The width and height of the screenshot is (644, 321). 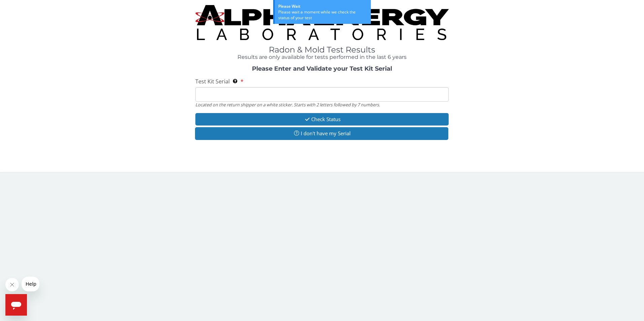 What do you see at coordinates (322, 50) in the screenshot?
I see `h1: Radon & Mold Test Results` at bounding box center [322, 50].